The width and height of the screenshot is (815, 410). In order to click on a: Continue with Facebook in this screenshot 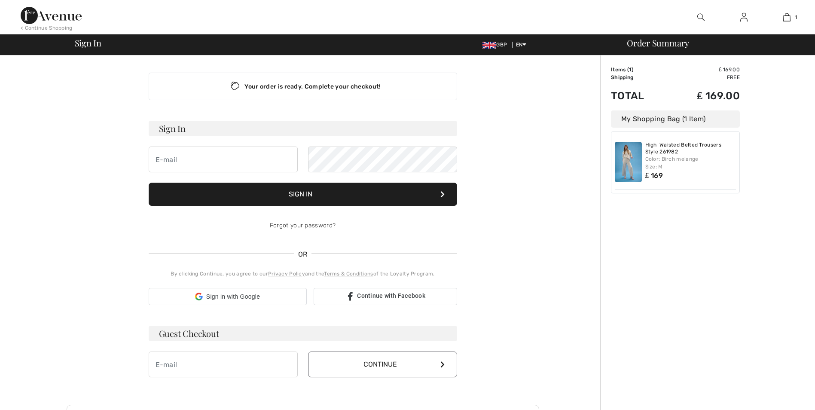, I will do `click(385, 296)`.